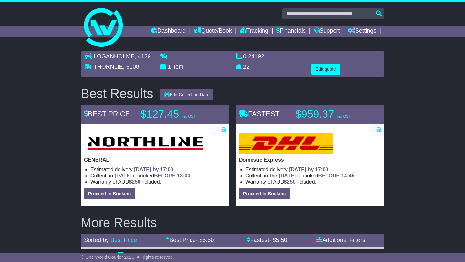  I want to click on p: $127.45, so click(181, 114).